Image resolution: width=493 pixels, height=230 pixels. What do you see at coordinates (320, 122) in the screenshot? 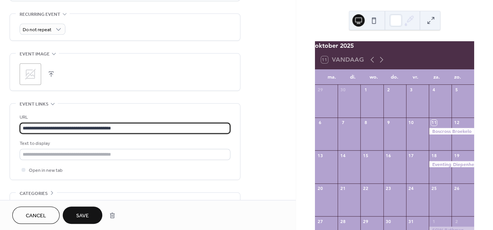
I see `div: 6` at bounding box center [320, 122].